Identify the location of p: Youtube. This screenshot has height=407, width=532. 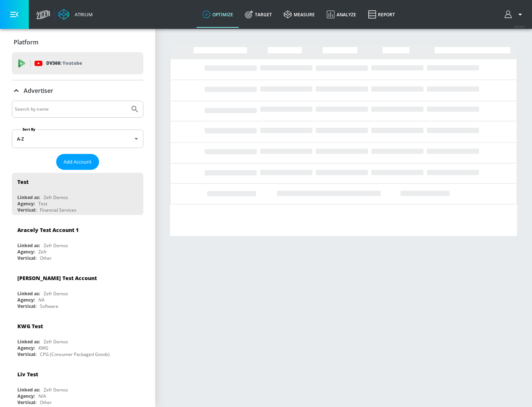
(72, 63).